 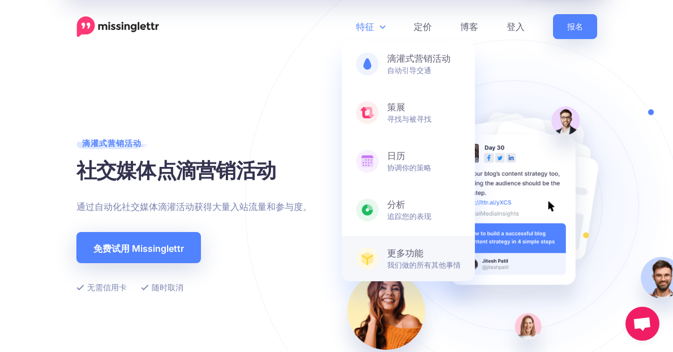 What do you see at coordinates (469, 27) in the screenshot?
I see `a: 博客` at bounding box center [469, 27].